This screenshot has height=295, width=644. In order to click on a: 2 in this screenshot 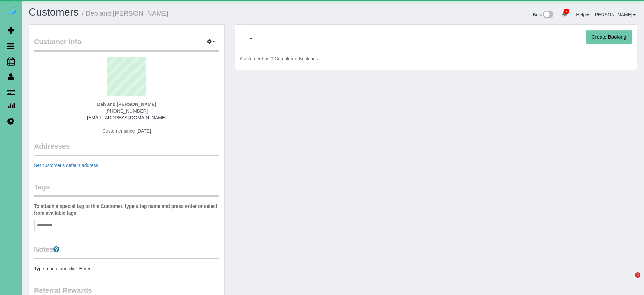, I will do `click(565, 14)`.